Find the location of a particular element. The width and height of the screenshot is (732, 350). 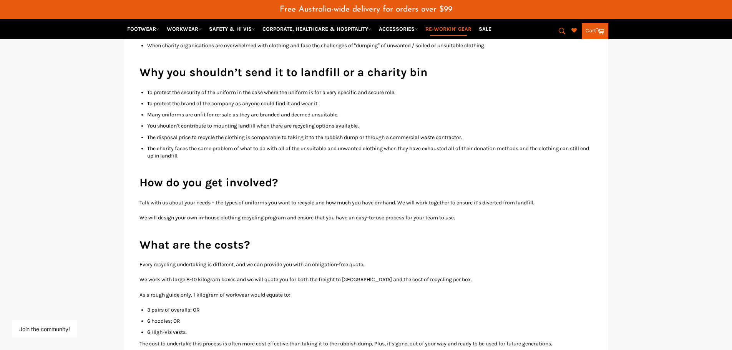

li: Many uniforms are unfit for re-sale as they are branded and deemed unsuitable. is located at coordinates (370, 115).